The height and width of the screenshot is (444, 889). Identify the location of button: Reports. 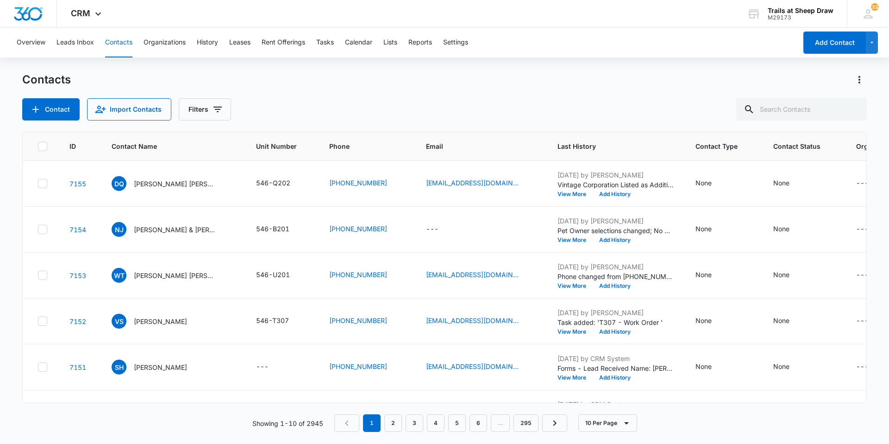
(420, 43).